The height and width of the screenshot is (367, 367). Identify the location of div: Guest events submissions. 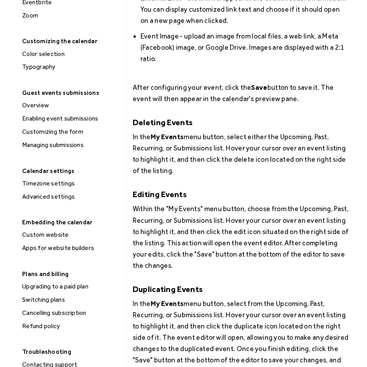
(70, 93).